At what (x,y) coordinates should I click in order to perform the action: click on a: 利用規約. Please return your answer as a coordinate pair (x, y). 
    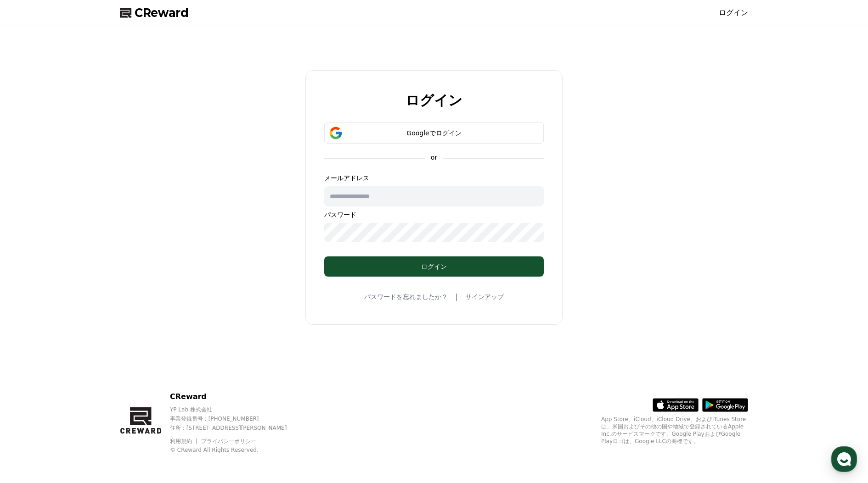
    Looking at the image, I should click on (184, 441).